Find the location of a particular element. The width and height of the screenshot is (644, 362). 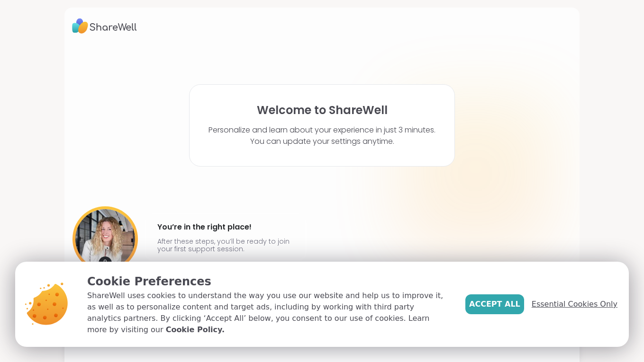

span: Accept All is located at coordinates (495, 304).